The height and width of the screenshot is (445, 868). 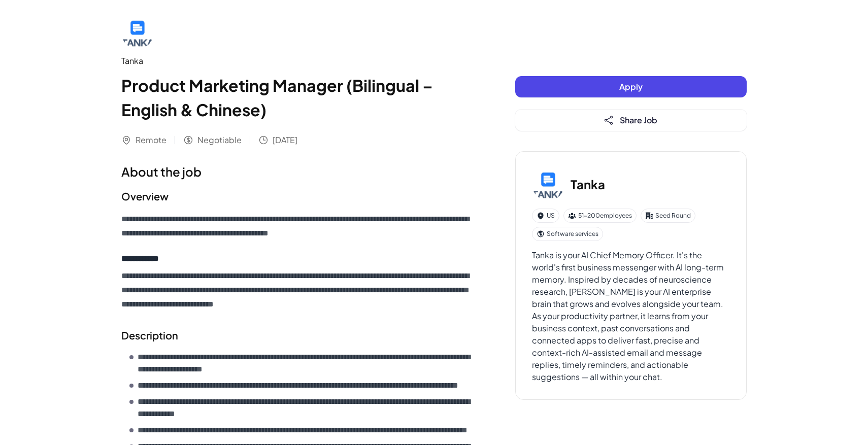 I want to click on button: Share Job, so click(x=631, y=120).